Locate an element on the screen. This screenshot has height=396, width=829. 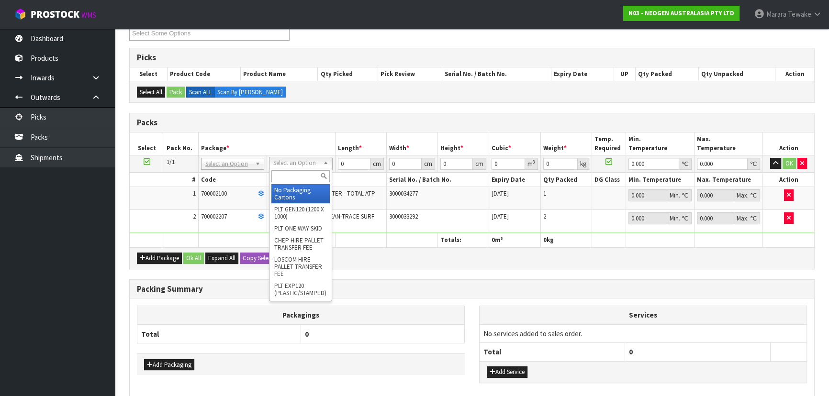
th: Temp. Required is located at coordinates (609, 144).